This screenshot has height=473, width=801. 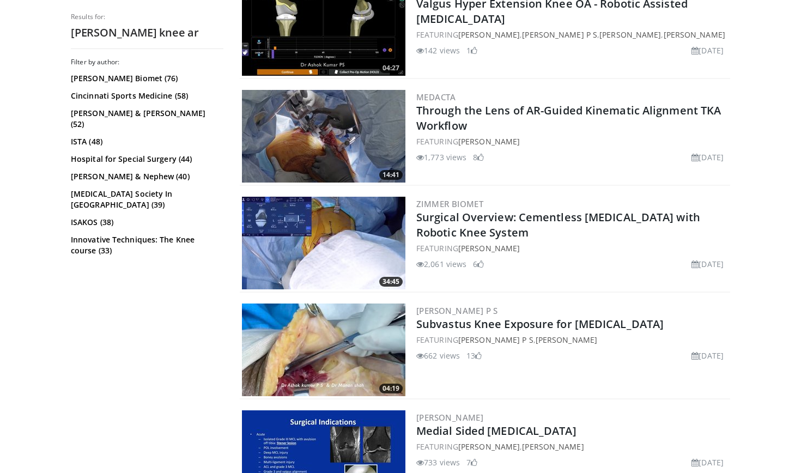 What do you see at coordinates (324, 350) in the screenshot?
I see `a: 04:19` at bounding box center [324, 350].